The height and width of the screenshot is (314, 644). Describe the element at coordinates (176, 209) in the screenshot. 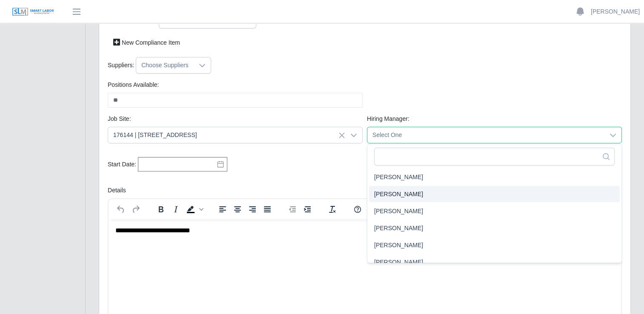

I see `button: Italic` at that location.